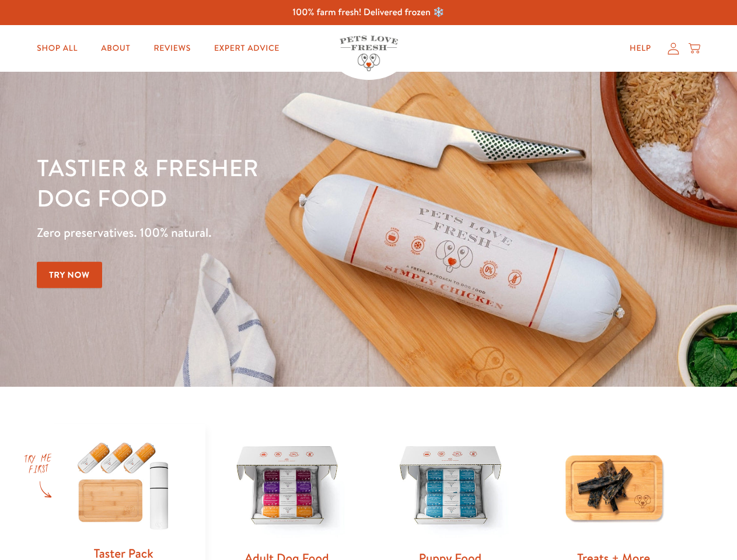 Image resolution: width=737 pixels, height=560 pixels. What do you see at coordinates (369, 53) in the screenshot?
I see `img: Pets Love Fresh` at bounding box center [369, 53].